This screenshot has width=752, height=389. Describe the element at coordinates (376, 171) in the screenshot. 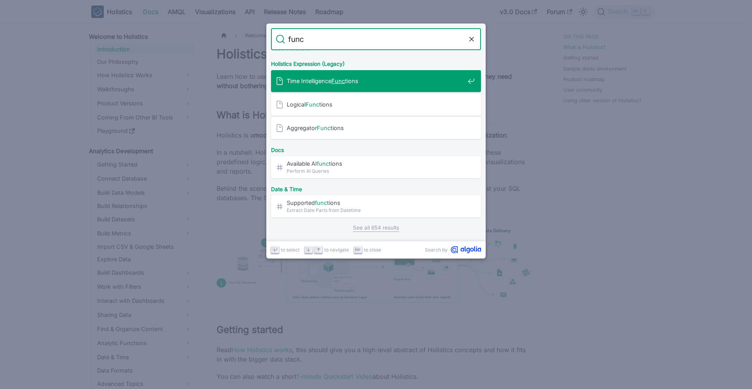

I see `span: Perform AI Queries` at that location.